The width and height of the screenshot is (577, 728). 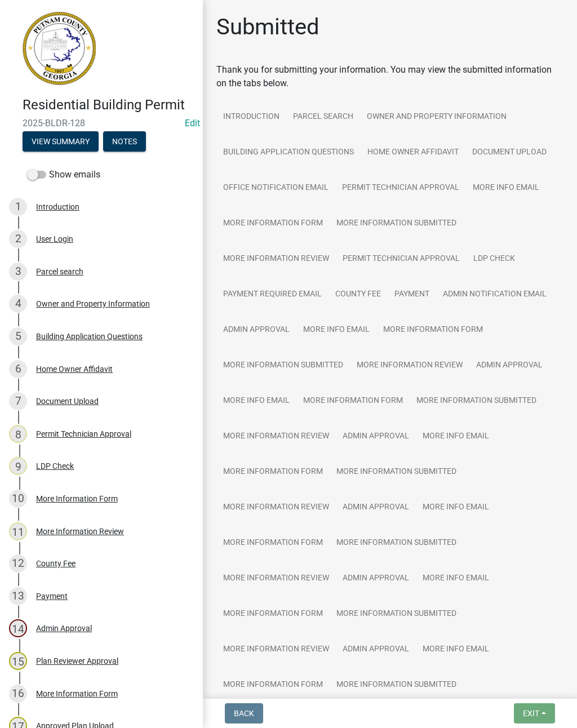 What do you see at coordinates (18, 239) in the screenshot?
I see `div: 2` at bounding box center [18, 239].